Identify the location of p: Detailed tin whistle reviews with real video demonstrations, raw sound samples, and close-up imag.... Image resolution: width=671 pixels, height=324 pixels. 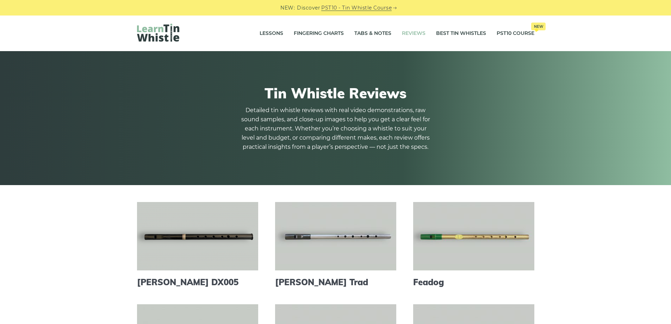
(336, 129).